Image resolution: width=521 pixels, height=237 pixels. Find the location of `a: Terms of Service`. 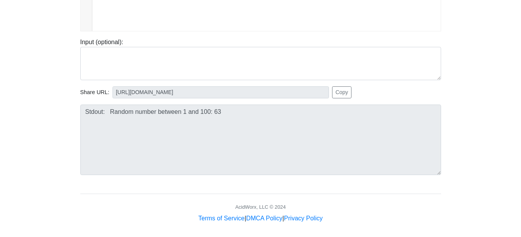

a: Terms of Service is located at coordinates (221, 218).